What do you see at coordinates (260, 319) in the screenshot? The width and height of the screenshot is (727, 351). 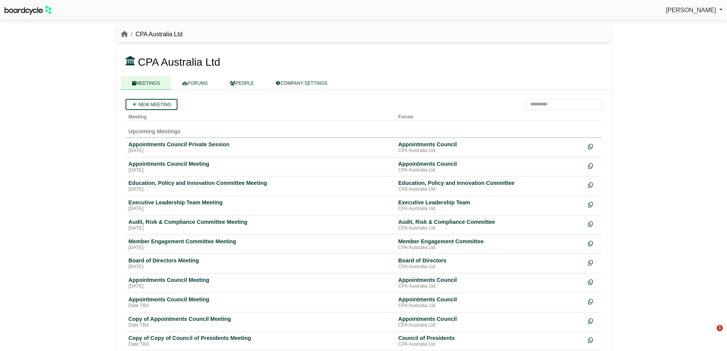 I see `div: Copy of Appointments Council Meeting` at bounding box center [260, 319].